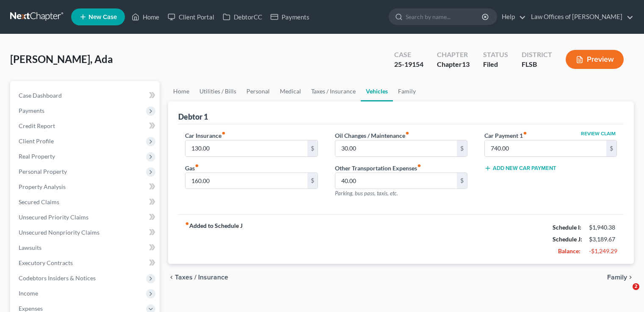 This screenshot has width=644, height=312. Describe the element at coordinates (496, 64) in the screenshot. I see `div: Filed` at that location.